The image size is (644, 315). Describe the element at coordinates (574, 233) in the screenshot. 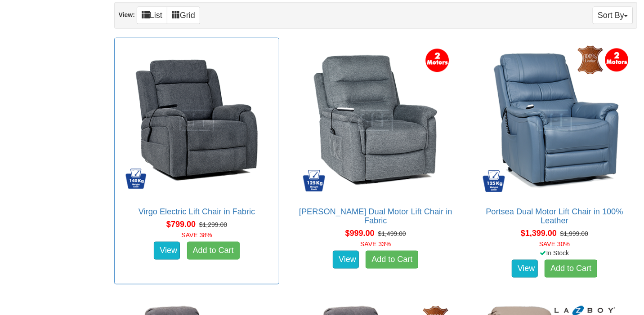

I see `del: $1,999.00` at that location.